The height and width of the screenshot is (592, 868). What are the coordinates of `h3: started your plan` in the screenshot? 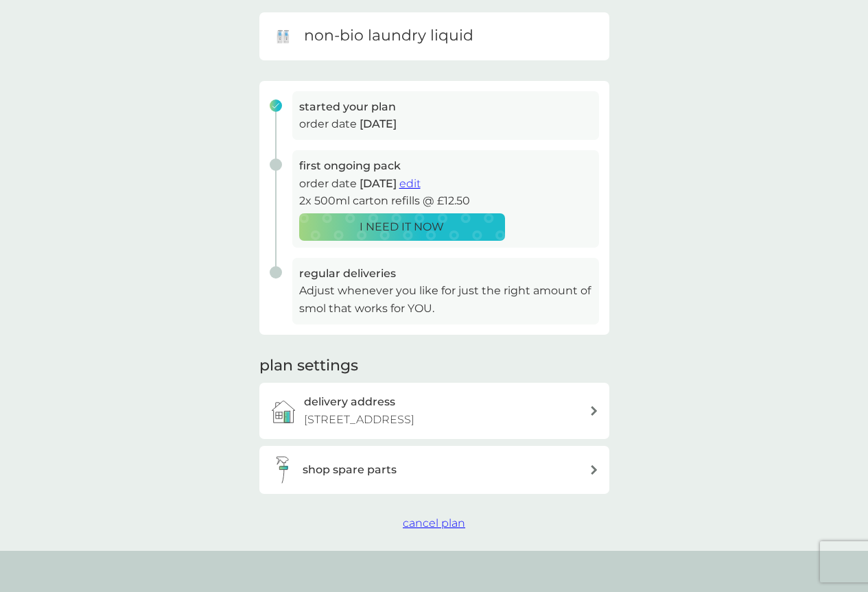 It's located at (446, 107).